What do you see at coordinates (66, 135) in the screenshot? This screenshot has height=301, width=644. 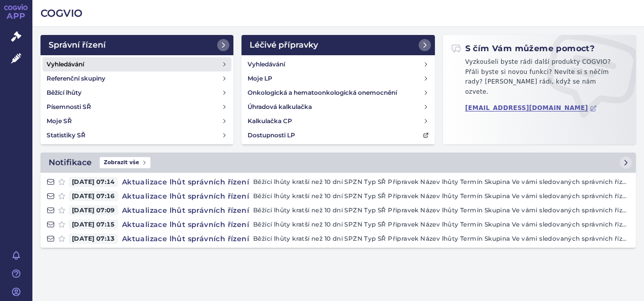 I see `h4: Statistiky SŘ` at bounding box center [66, 135].